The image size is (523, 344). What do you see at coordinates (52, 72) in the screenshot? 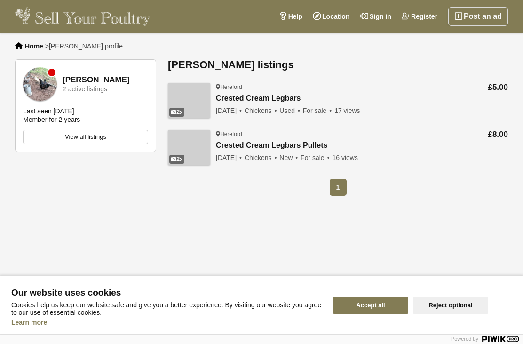
I see `div: Member is offline` at bounding box center [52, 72].